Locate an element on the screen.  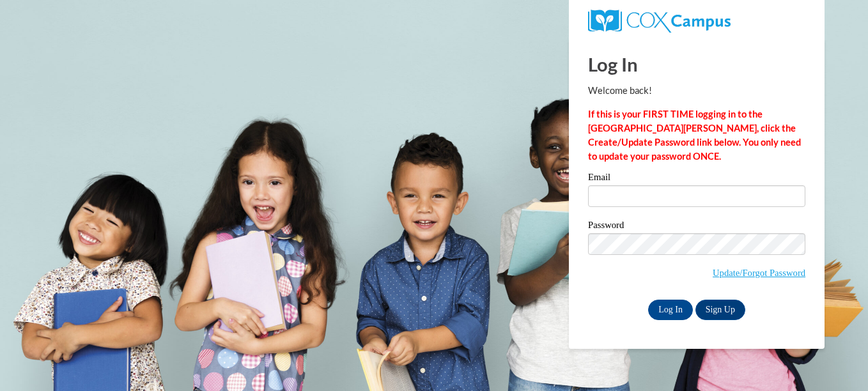
input: Log In is located at coordinates (670, 310).